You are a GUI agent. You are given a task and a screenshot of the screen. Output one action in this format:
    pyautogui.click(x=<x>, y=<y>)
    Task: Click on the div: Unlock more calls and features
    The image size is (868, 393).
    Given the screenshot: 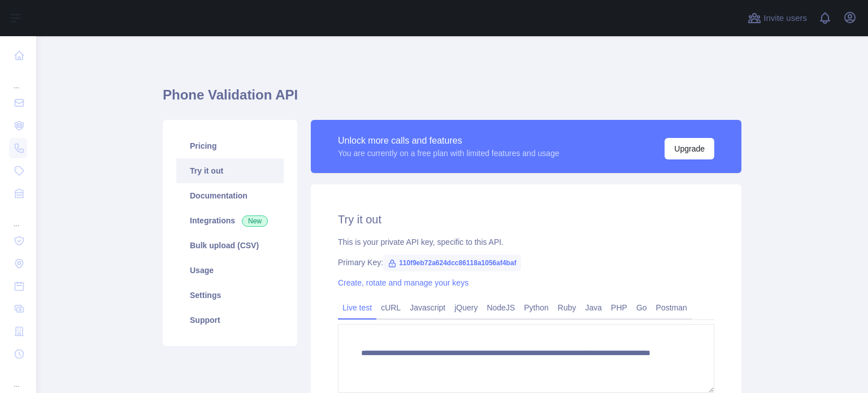 What is the action you would take?
    pyautogui.click(x=449, y=141)
    